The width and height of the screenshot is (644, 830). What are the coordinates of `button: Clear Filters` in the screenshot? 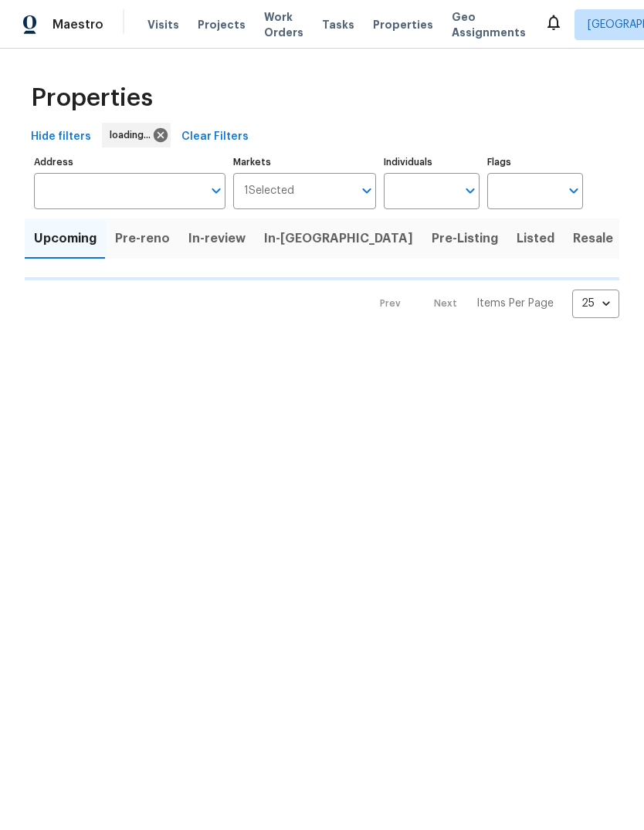 It's located at (215, 136).